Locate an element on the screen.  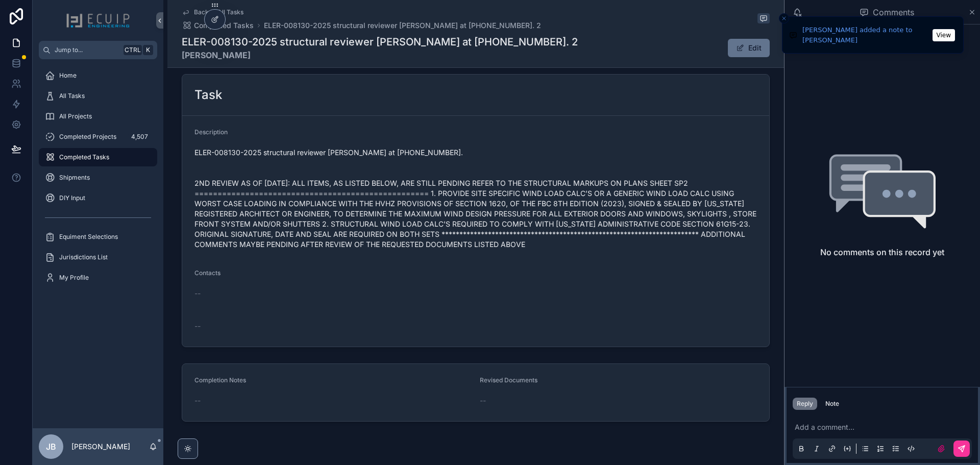
span: Description is located at coordinates (211, 132).